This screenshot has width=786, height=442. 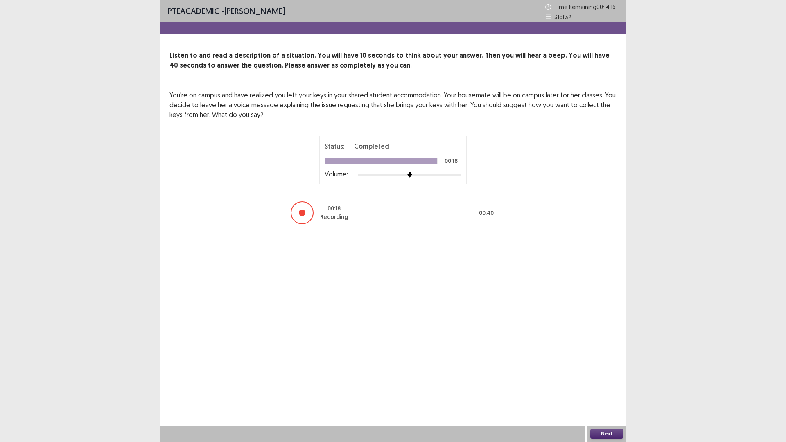 I want to click on p: Recording, so click(x=334, y=217).